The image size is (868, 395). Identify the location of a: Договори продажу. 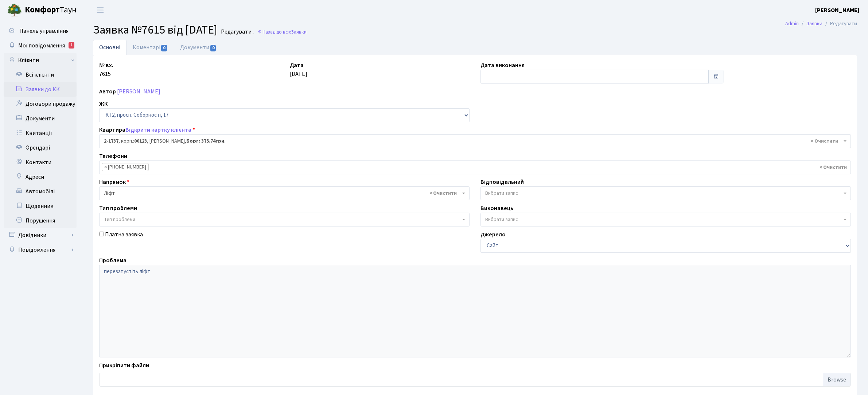
(40, 104).